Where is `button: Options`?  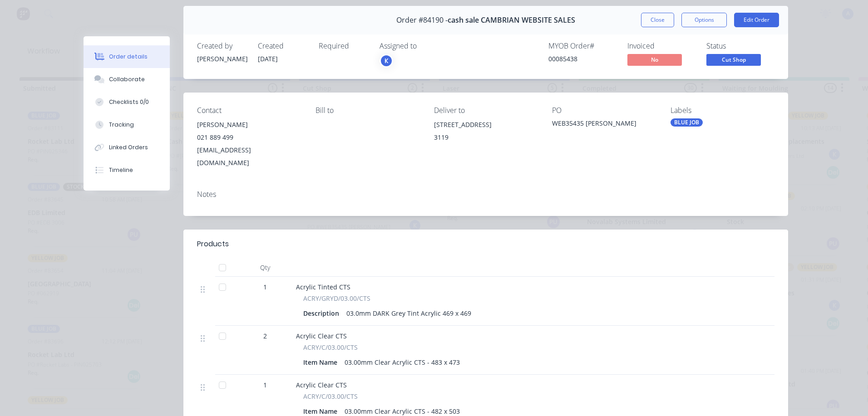
button: Options is located at coordinates (704, 20).